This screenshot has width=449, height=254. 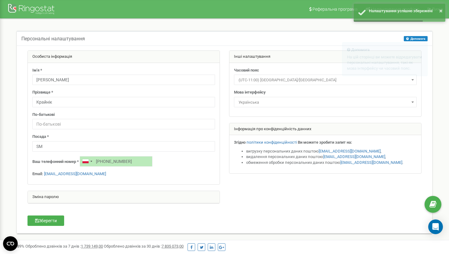 What do you see at coordinates (124, 146) in the screenshot?
I see `input: Посада` at bounding box center [124, 146].